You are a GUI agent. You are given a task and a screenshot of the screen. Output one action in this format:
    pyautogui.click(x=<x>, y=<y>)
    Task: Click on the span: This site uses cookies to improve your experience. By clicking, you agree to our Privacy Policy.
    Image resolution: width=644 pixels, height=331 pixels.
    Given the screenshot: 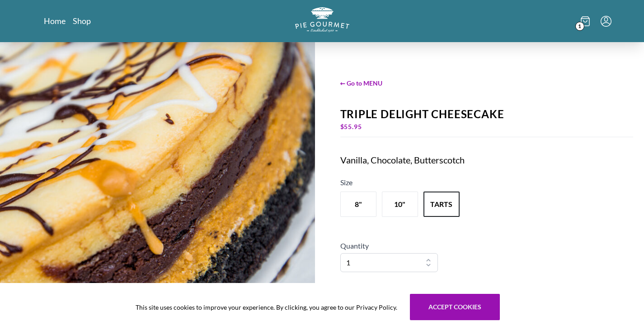 What is the action you would take?
    pyautogui.click(x=266, y=307)
    